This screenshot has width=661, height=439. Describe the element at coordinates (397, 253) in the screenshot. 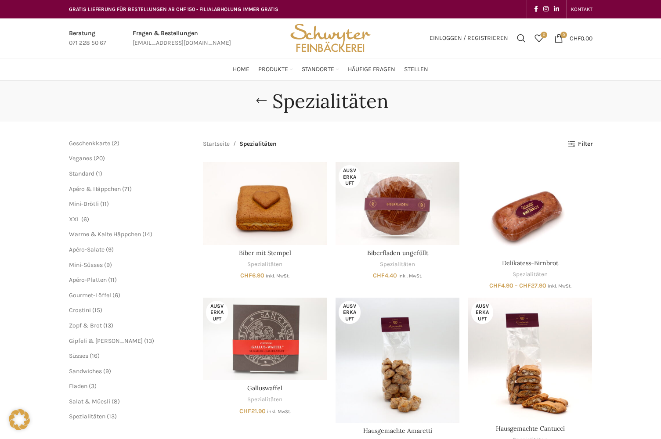

I see `a: Biberfladen ungefüllt` at that location.